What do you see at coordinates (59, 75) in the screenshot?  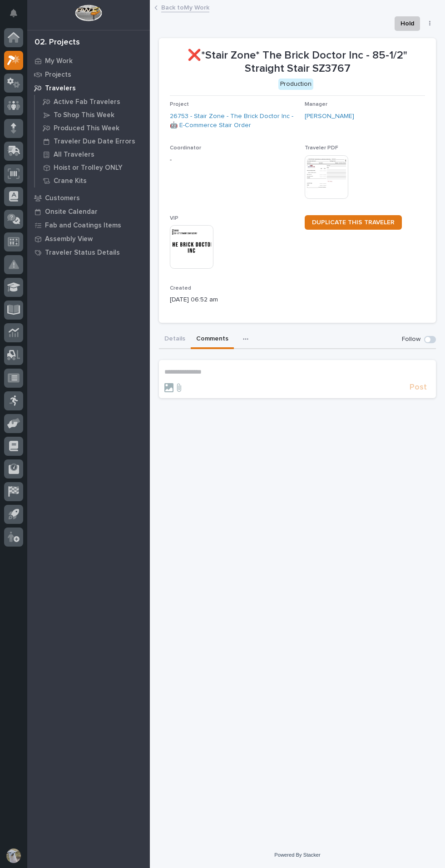 I see `p: Projects` at bounding box center [59, 75].